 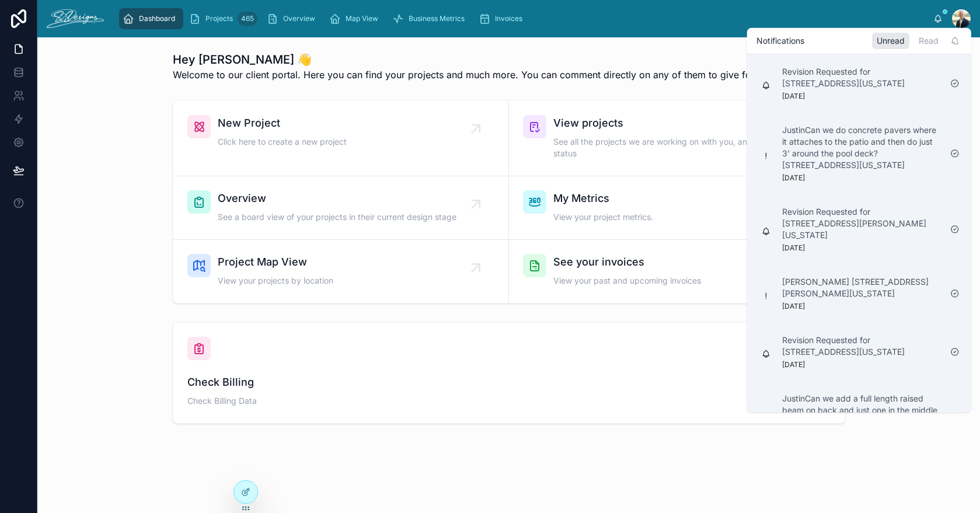 I want to click on a: Check BillingCheck Billing Data, so click(x=509, y=373).